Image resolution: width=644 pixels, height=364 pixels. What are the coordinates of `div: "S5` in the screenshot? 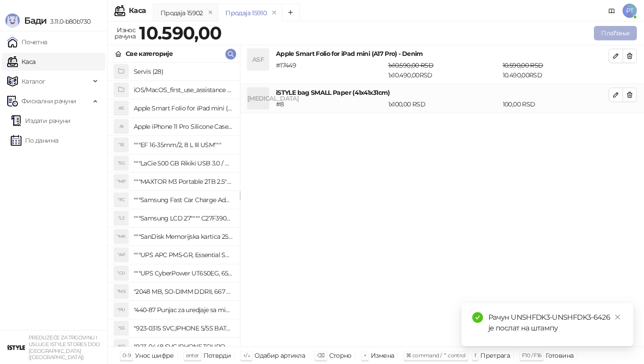 It's located at (121, 328).